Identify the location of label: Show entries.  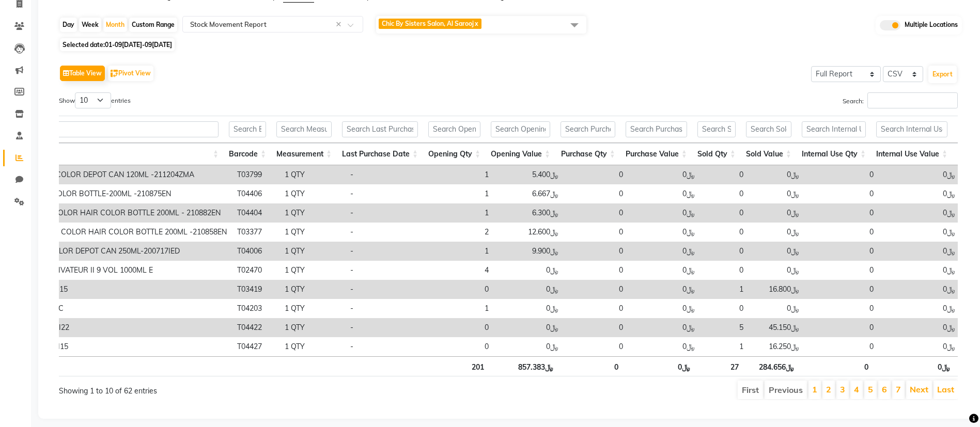
(95, 100).